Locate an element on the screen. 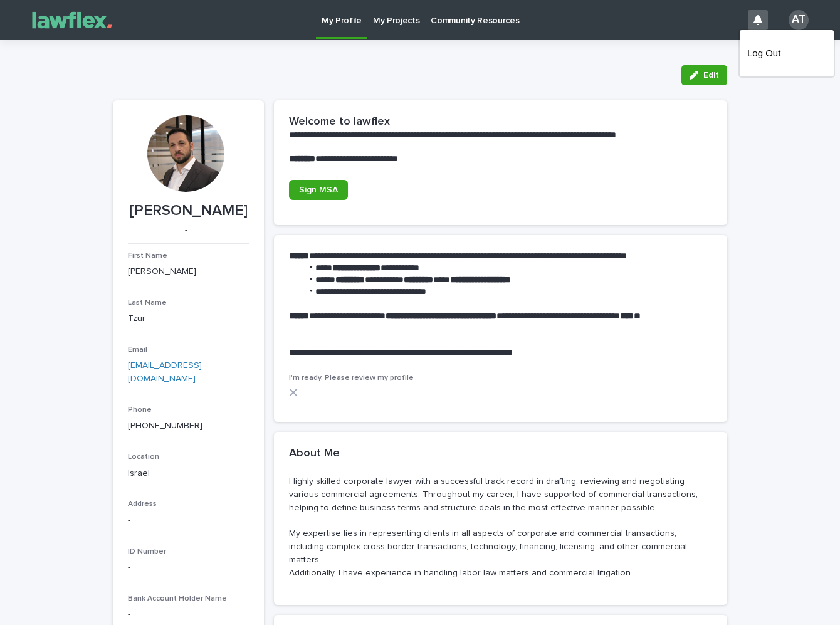 Image resolution: width=840 pixels, height=625 pixels. span: Location is located at coordinates (143, 457).